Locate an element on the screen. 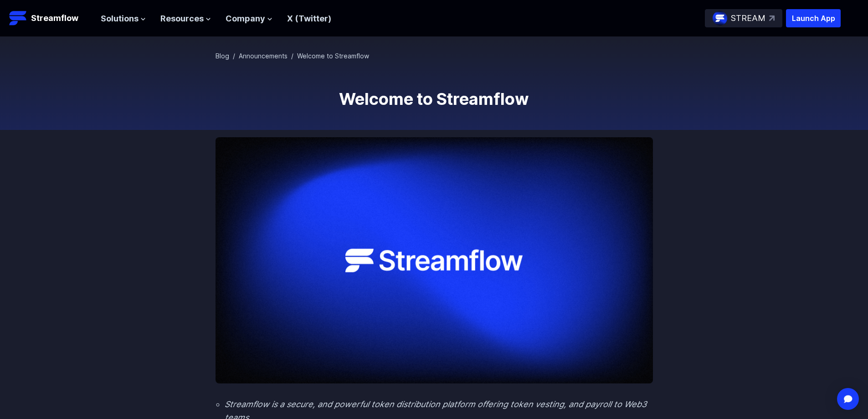 This screenshot has width=868, height=419. a: Launch App is located at coordinates (813, 18).